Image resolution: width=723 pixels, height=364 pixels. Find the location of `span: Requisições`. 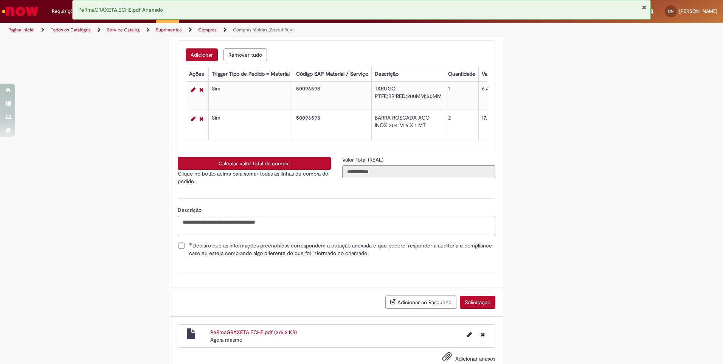

span: Requisições is located at coordinates (65, 11).